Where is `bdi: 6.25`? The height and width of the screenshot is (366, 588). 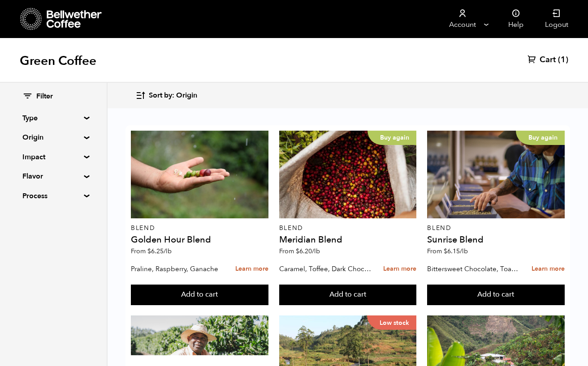
bdi: 6.25 is located at coordinates (160, 251).